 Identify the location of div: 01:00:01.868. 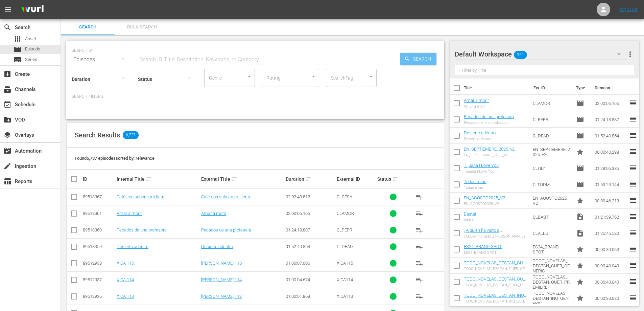
(310, 296).